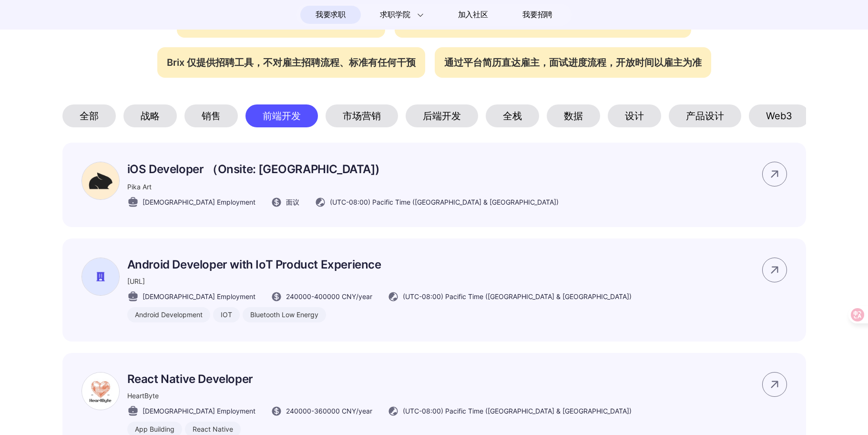 The width and height of the screenshot is (868, 435). I want to click on div: 前端开发, so click(282, 116).